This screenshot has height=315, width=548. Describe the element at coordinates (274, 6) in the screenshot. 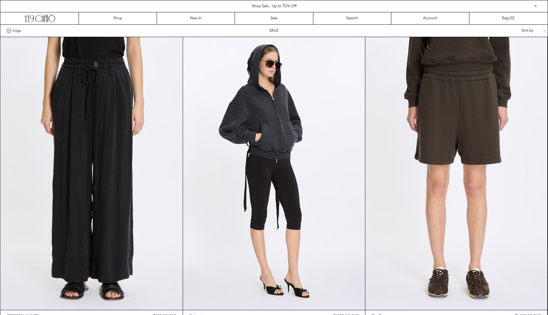

I see `a: Shop Sale - Up to 70% Off` at that location.